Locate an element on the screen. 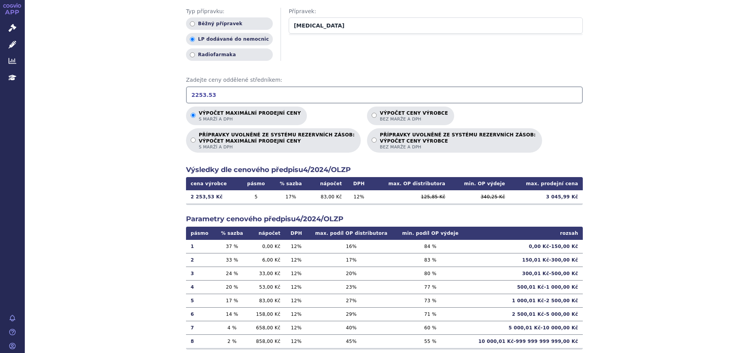  th: rozsah is located at coordinates (525, 233).